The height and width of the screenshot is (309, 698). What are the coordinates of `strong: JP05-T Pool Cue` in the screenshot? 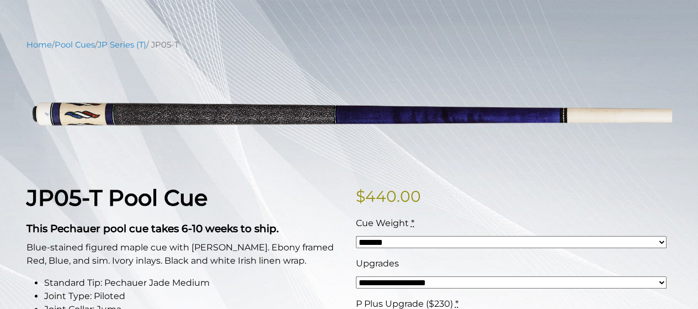 It's located at (117, 197).